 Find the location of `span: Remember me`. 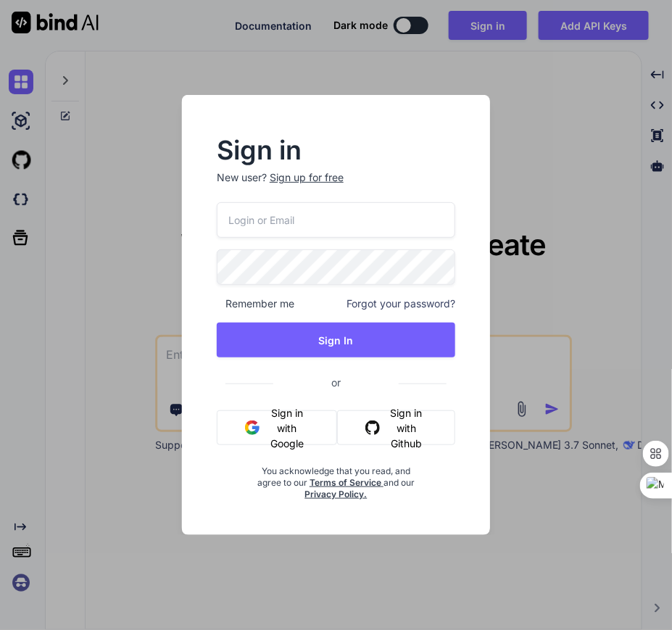

span: Remember me is located at coordinates (255, 303).